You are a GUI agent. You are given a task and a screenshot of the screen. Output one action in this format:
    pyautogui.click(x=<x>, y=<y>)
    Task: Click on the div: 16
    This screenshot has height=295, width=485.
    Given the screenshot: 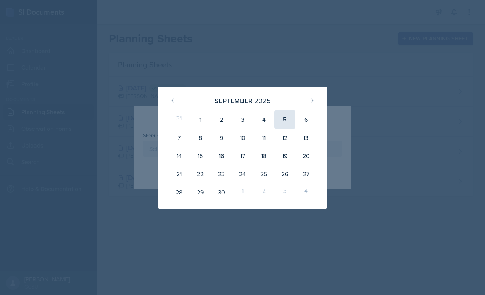 What is the action you would take?
    pyautogui.click(x=222, y=156)
    